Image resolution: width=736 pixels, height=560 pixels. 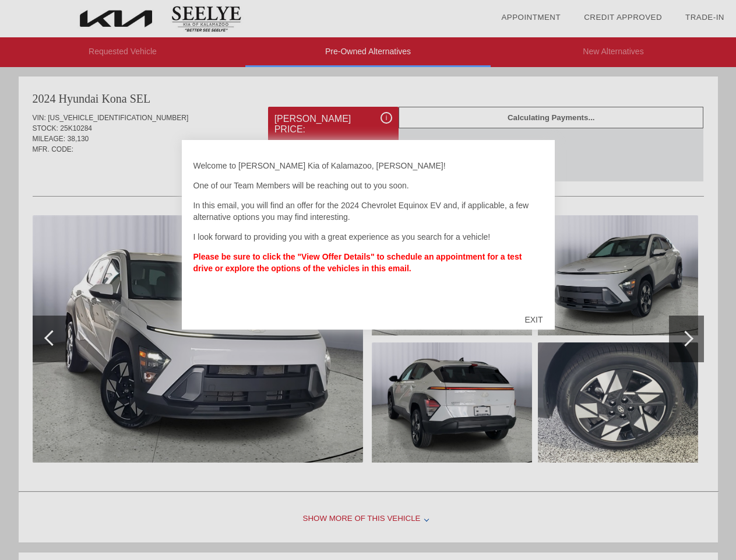 What do you see at coordinates (533, 320) in the screenshot?
I see `div: EXIT` at bounding box center [533, 320].